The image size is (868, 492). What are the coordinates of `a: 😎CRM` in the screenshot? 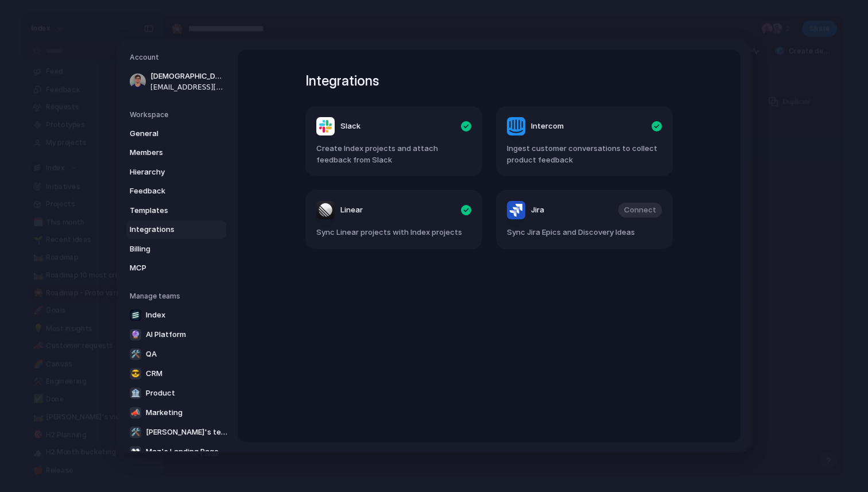 It's located at (179, 374).